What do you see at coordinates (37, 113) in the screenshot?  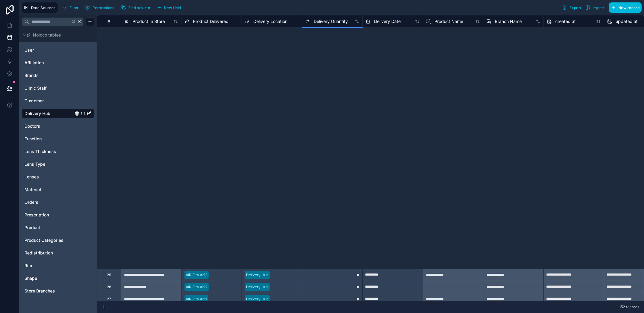 I see `span: Delivery Hub` at bounding box center [37, 113].